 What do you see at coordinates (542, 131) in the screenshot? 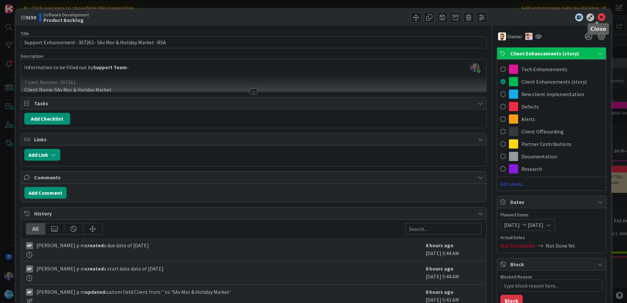
I see `span: Client Offboarding` at bounding box center [542, 131].